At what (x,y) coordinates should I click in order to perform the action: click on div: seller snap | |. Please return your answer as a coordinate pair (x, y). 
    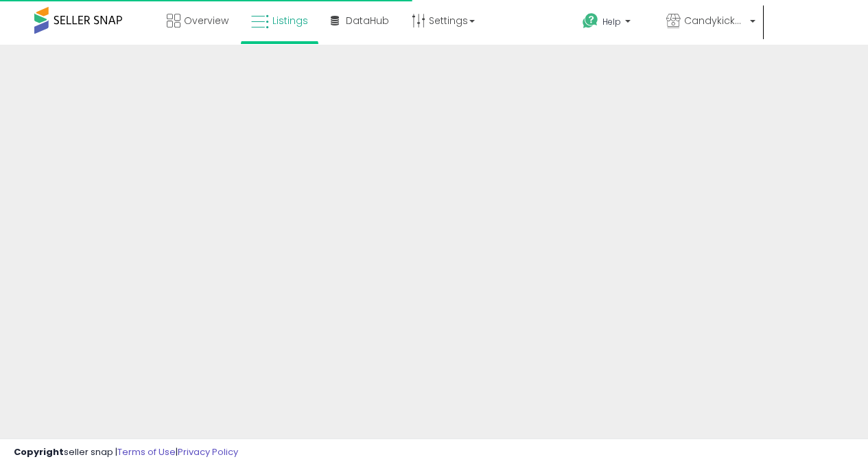
    Looking at the image, I should click on (125, 452).